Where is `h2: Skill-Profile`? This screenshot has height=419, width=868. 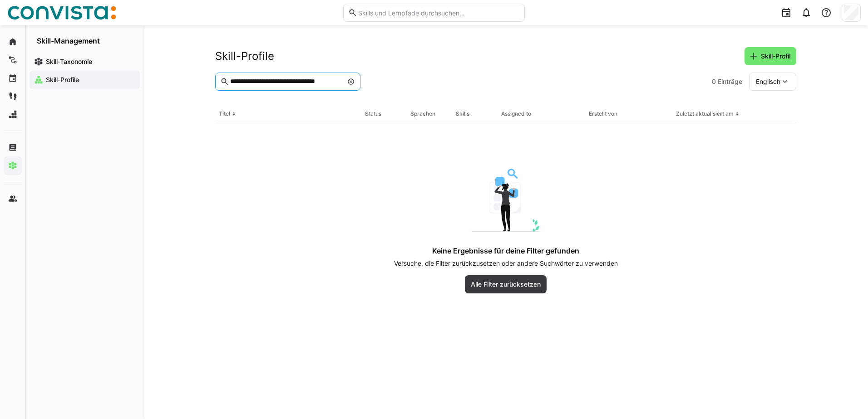
h2: Skill-Profile is located at coordinates (245, 56).